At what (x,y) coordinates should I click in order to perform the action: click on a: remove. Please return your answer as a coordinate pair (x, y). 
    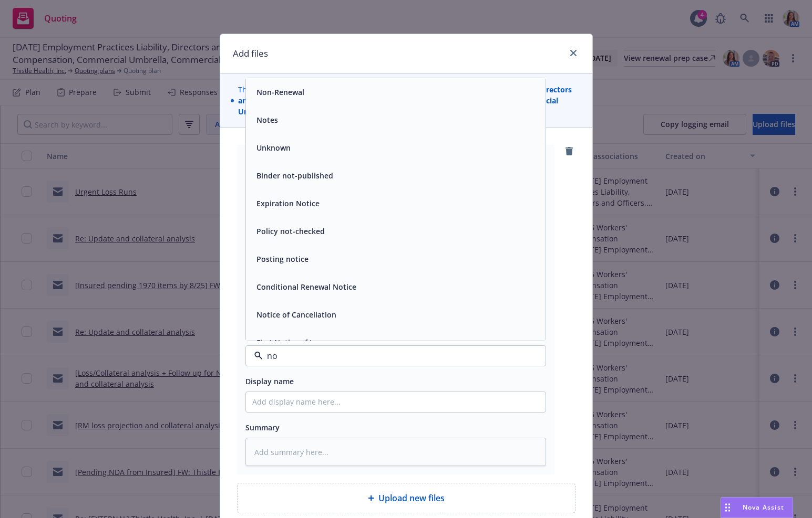
    Looking at the image, I should click on (569, 151).